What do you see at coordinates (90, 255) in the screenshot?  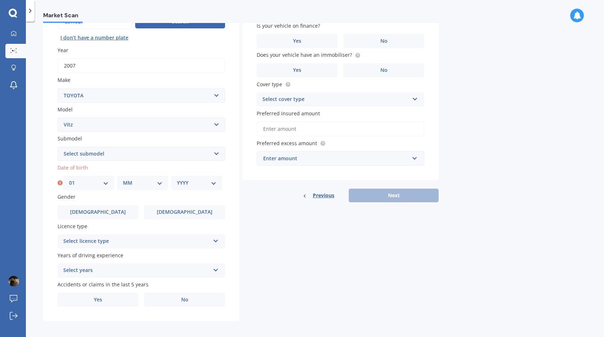 I see `span: Years of driving experience` at bounding box center [90, 255].